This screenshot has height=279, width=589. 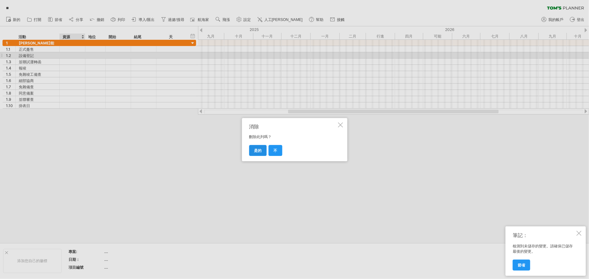 I want to click on font: 筆記：, so click(x=520, y=235).